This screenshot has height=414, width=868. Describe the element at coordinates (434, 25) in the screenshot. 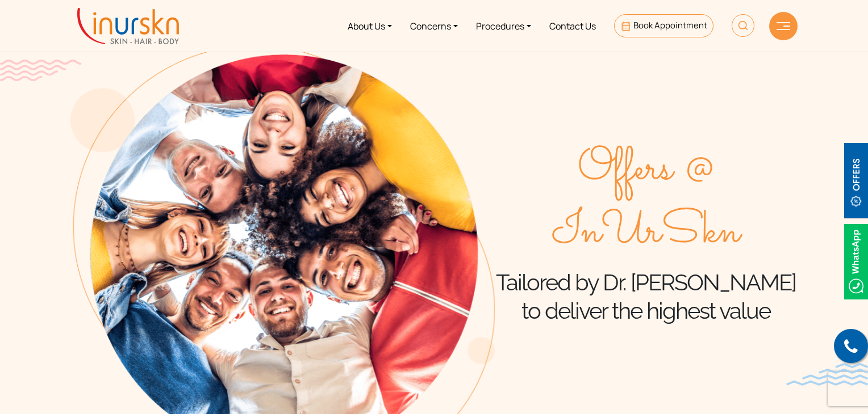

I see `a: Concerns` at that location.